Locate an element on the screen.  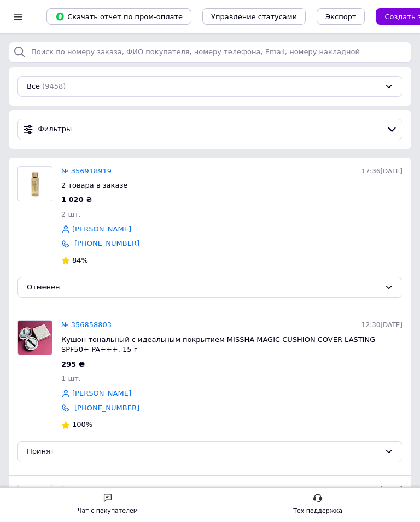
span: 1 020 ₴ is located at coordinates (76, 199).